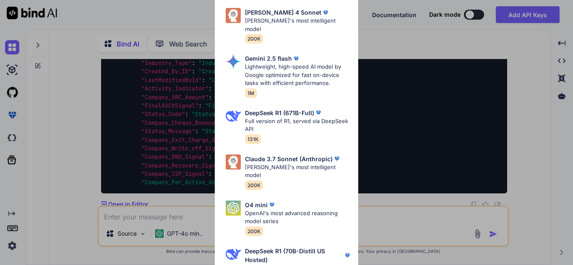 This screenshot has height=265, width=573. Describe the element at coordinates (298, 75) in the screenshot. I see `p: Lightweight, high-speed AI model by Google optimized for fast on-device tasks with efficient perf...` at that location.